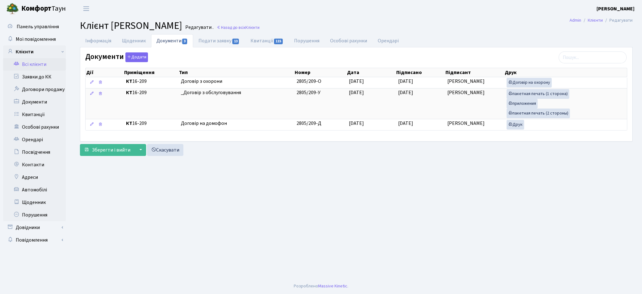 This screenshot has height=294, width=642. I want to click on div: Розроблено ., so click(321, 286).